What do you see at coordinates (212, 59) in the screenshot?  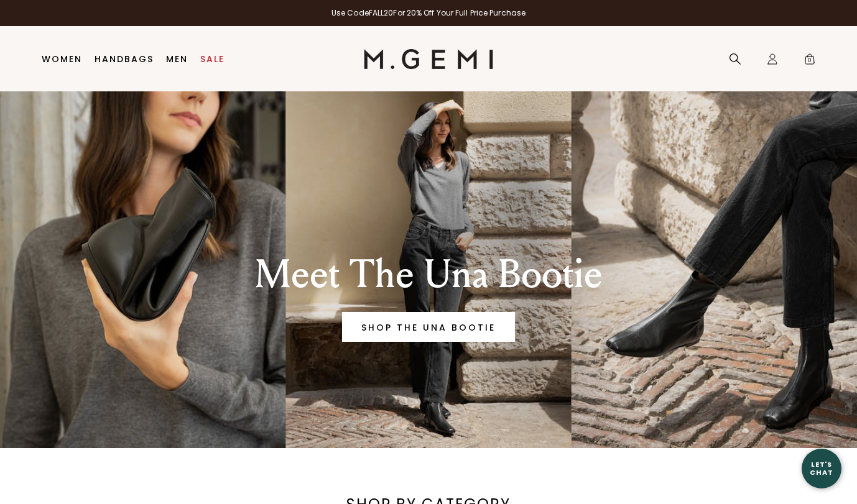 I see `a: Sale` at bounding box center [212, 59].